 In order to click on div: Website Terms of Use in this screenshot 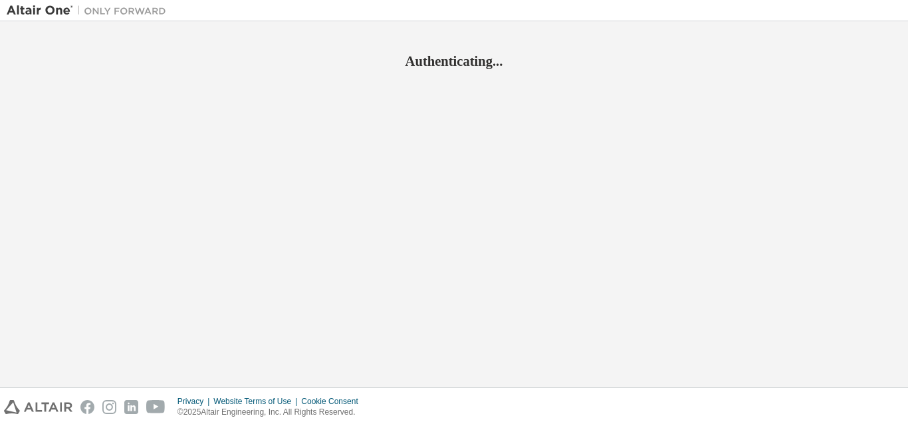, I will do `click(257, 401)`.